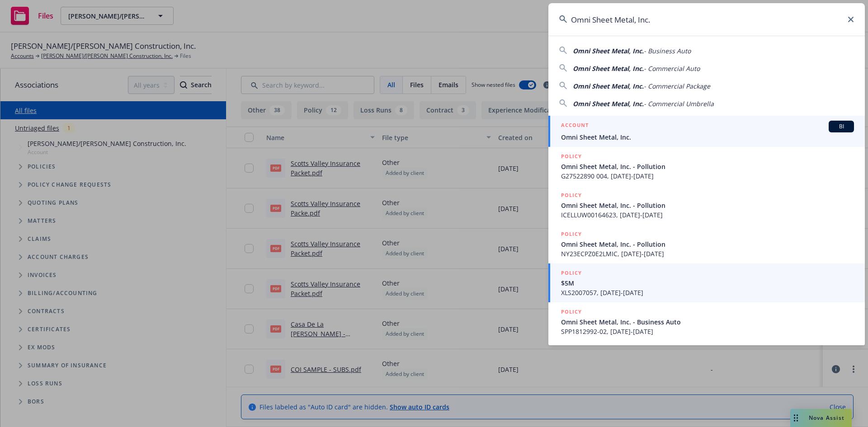 Image resolution: width=868 pixels, height=427 pixels. What do you see at coordinates (707, 322) in the screenshot?
I see `span: Omni Sheet Metal, Inc. - Business Auto` at bounding box center [707, 322].